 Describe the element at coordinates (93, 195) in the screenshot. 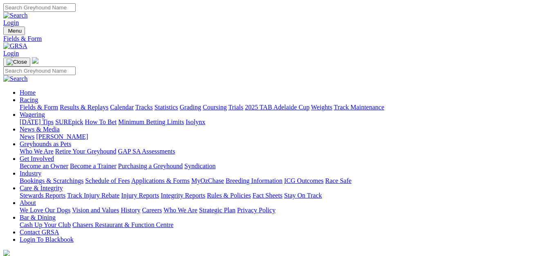

I see `a: Track Injury Rebate` at that location.